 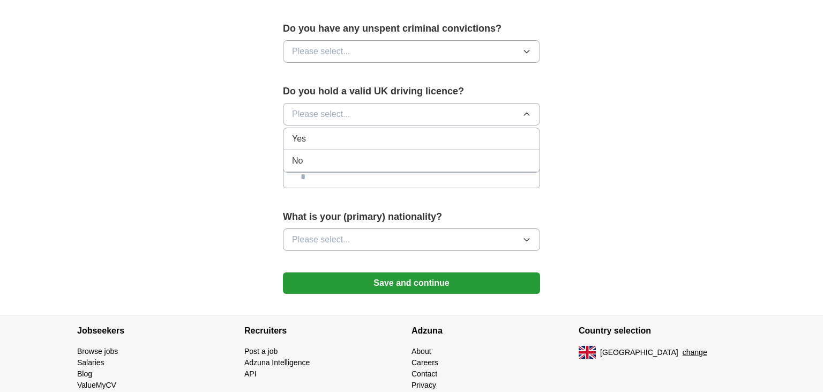 I want to click on label: Do you hold a valid UK driving licence?, so click(x=411, y=91).